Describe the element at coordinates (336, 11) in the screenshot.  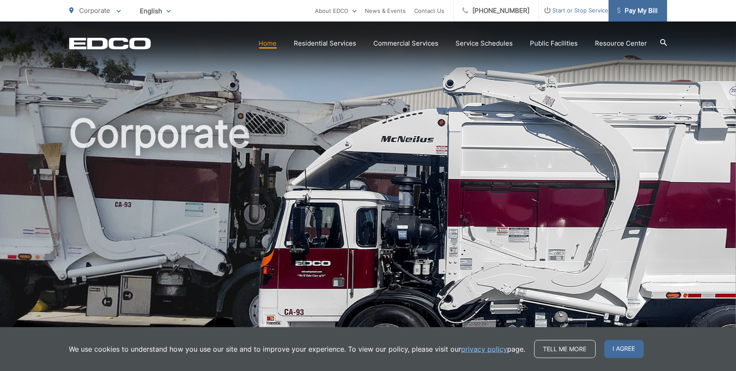
I see `a: About EDCO` at that location.